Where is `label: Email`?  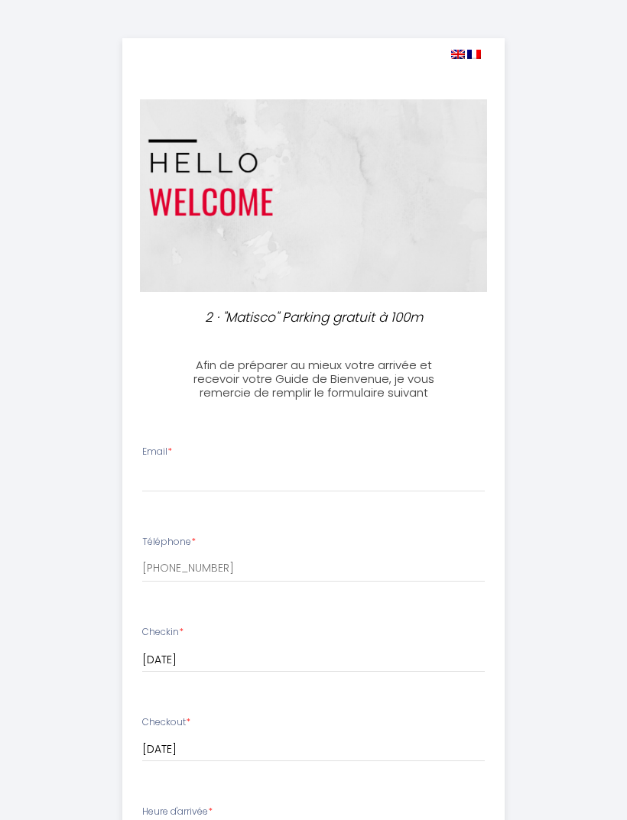 label: Email is located at coordinates (157, 452).